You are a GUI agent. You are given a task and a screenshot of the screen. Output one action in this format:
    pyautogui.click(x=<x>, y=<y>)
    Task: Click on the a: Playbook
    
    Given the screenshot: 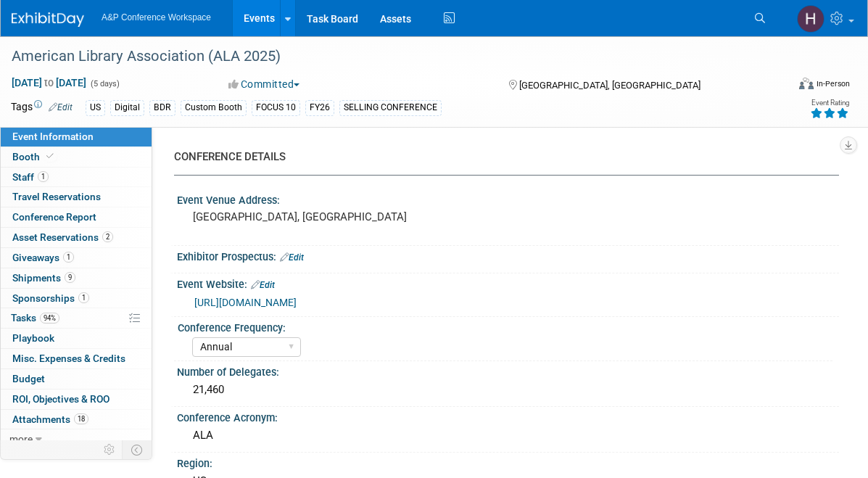 What is the action you would take?
    pyautogui.click(x=76, y=338)
    